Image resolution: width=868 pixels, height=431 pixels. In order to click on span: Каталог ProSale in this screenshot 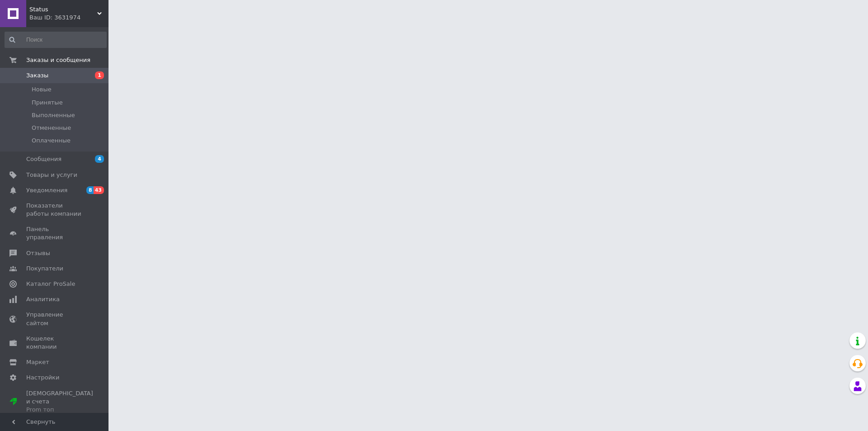, I will do `click(51, 284)`.